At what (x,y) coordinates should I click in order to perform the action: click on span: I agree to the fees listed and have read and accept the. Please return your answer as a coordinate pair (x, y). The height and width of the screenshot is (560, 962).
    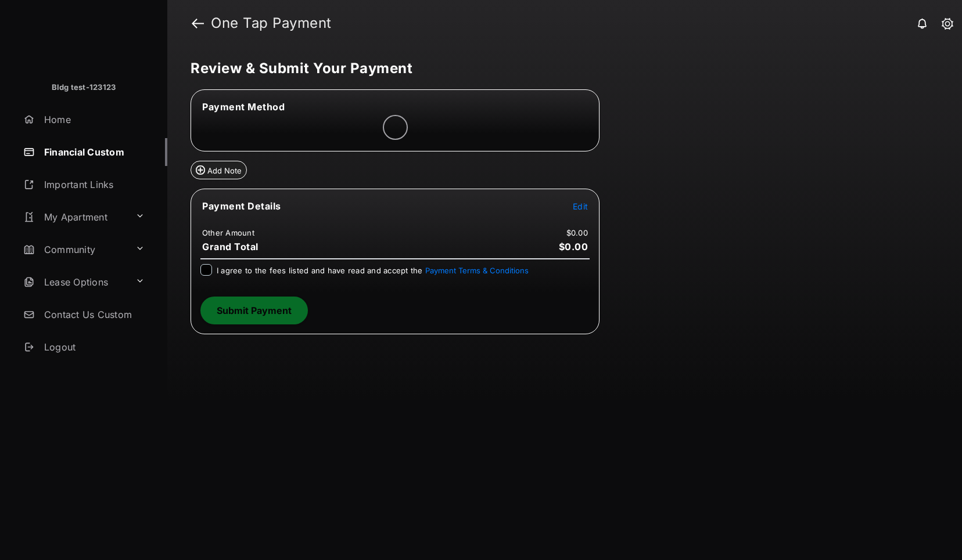
    Looking at the image, I should click on (372, 271).